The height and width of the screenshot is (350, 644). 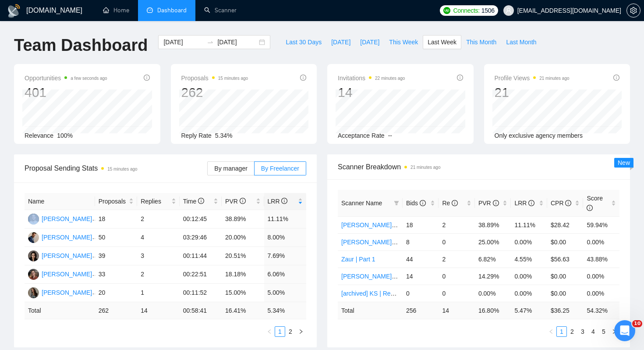 What do you see at coordinates (233, 78) in the screenshot?
I see `time: 15 minutes ago` at bounding box center [233, 78].